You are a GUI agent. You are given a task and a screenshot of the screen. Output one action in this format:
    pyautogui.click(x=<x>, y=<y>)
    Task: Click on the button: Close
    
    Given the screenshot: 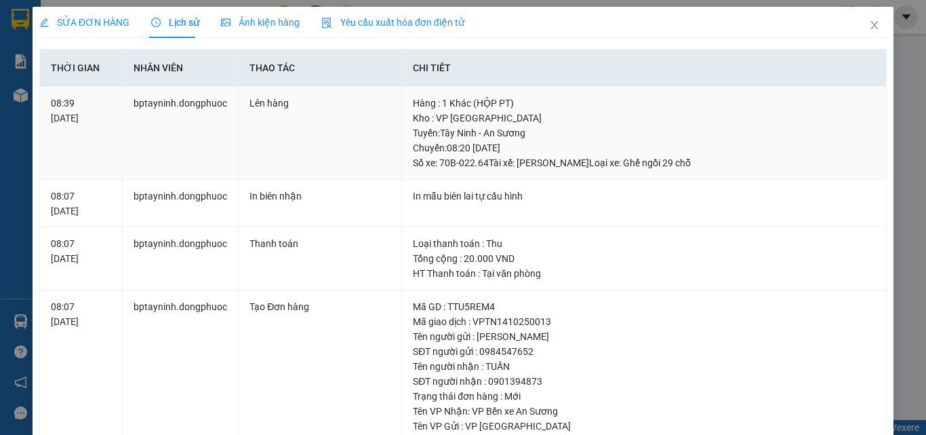 What is the action you would take?
    pyautogui.click(x=875, y=26)
    